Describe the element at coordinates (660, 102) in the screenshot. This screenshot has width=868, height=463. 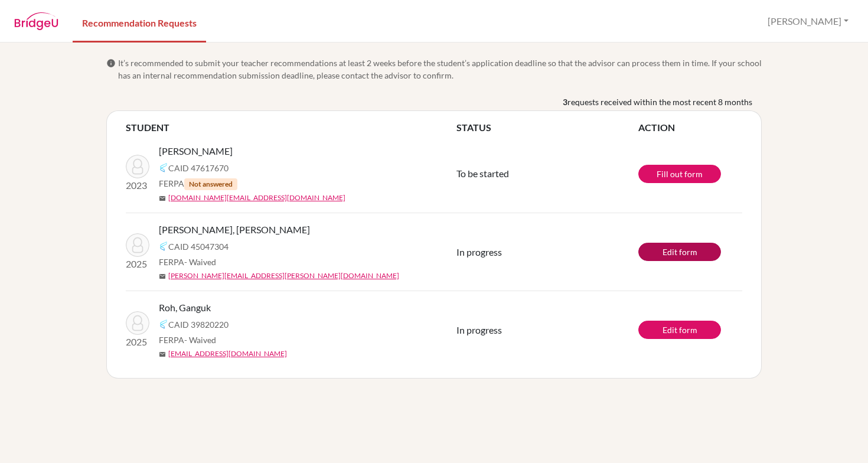
I see `span: requests received within the most recent 8 months` at that location.